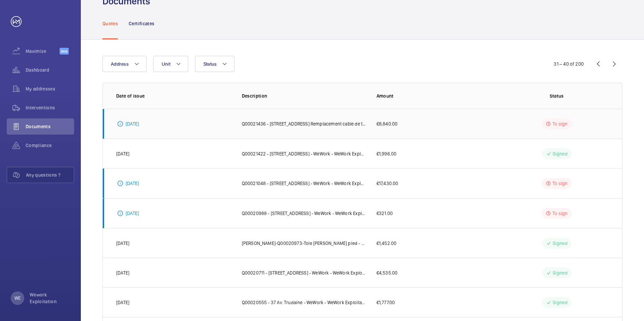  What do you see at coordinates (50, 108) in the screenshot?
I see `span: Interventions` at bounding box center [50, 108].